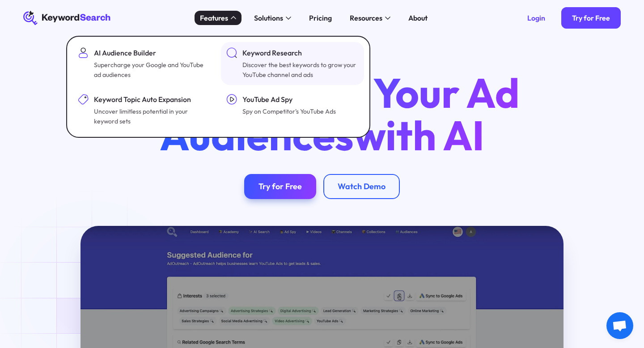  Describe the element at coordinates (292, 110) in the screenshot. I see `a: YouTube Ad SpySpy on Competitor's YouTube Ads` at that location.